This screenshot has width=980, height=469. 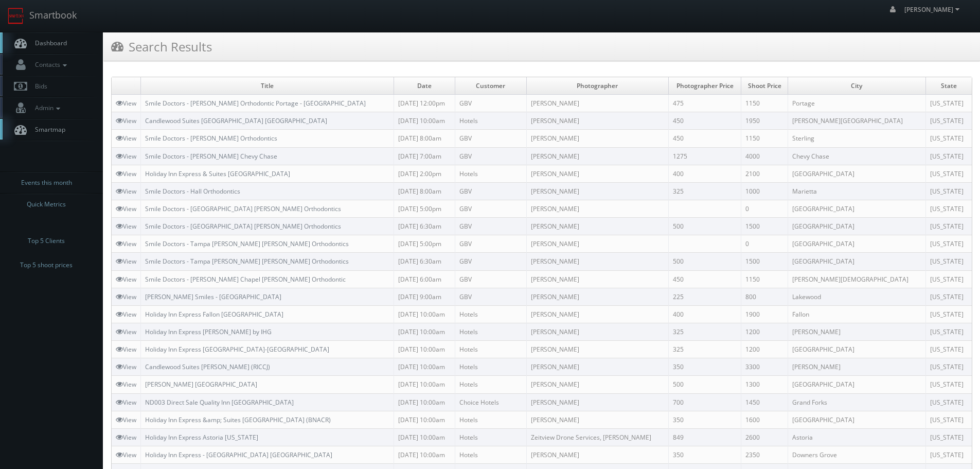 I want to click on td: Shoot Price, so click(x=765, y=86).